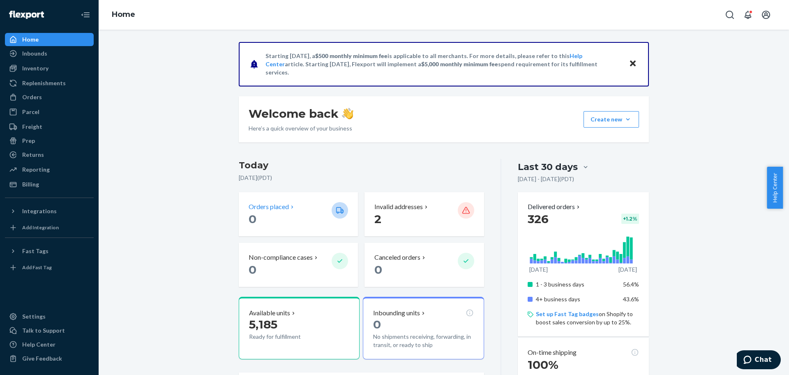  I want to click on a: Prep, so click(49, 141).